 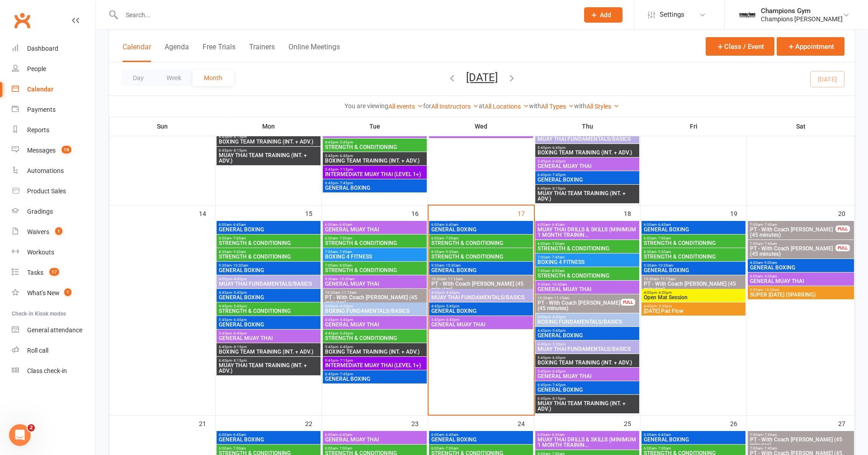 I want to click on span: - 6:00pm, so click(x=664, y=292).